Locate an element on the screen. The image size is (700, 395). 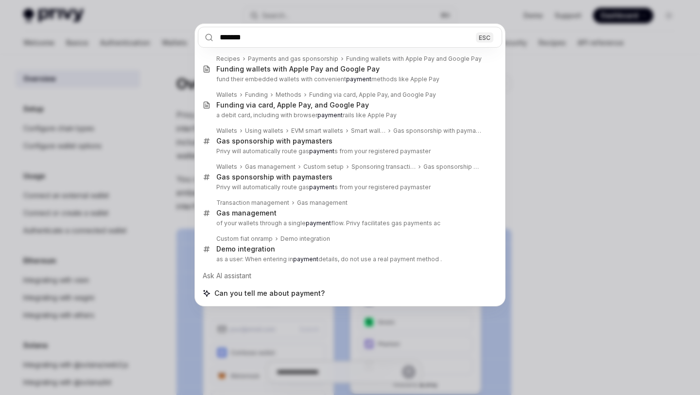
div: Payments and gas sponsorship is located at coordinates (293, 59).